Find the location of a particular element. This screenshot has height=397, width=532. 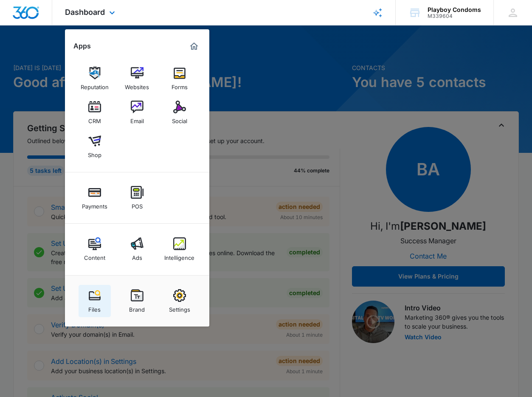

a: POS is located at coordinates (137, 198).